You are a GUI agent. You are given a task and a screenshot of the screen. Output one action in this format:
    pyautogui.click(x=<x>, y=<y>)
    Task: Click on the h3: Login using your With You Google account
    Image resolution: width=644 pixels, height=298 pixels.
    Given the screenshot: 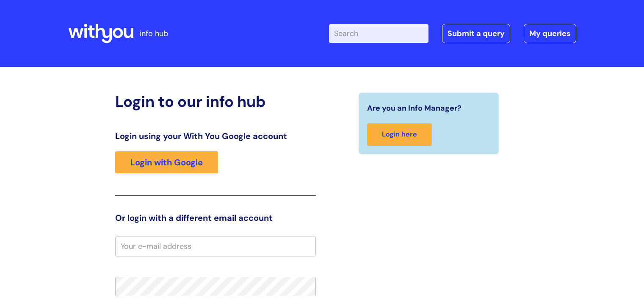 What is the action you would take?
    pyautogui.click(x=215, y=136)
    